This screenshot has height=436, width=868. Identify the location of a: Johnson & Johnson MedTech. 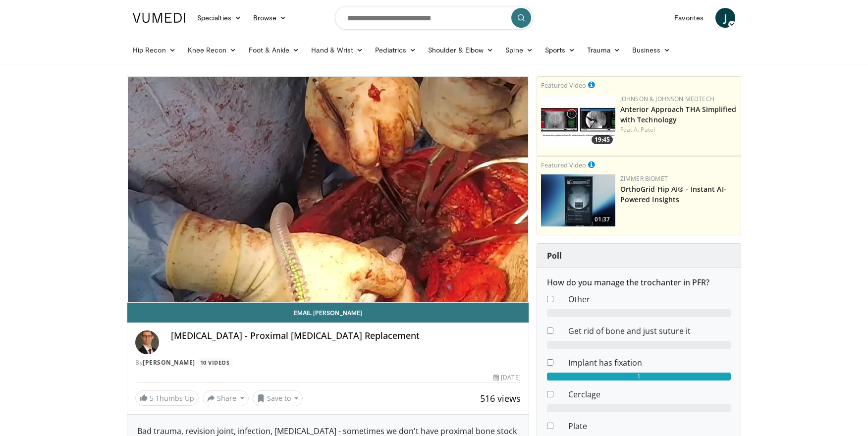
(668, 98).